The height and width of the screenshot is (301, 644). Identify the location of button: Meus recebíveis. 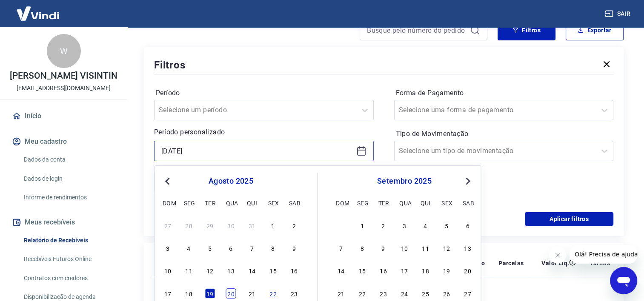
(63, 223).